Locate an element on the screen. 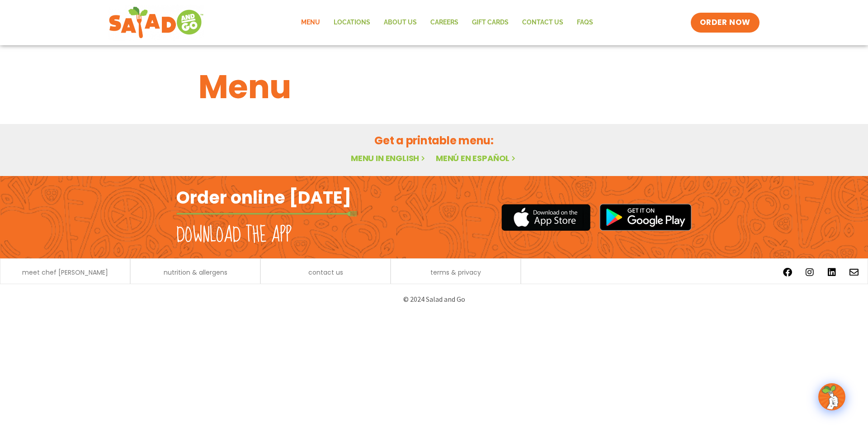 The image size is (868, 433). a: FAQs is located at coordinates (585, 22).